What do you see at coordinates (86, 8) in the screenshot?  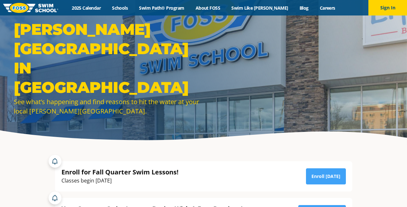 I see `a: 2025 Calendar` at bounding box center [86, 8].